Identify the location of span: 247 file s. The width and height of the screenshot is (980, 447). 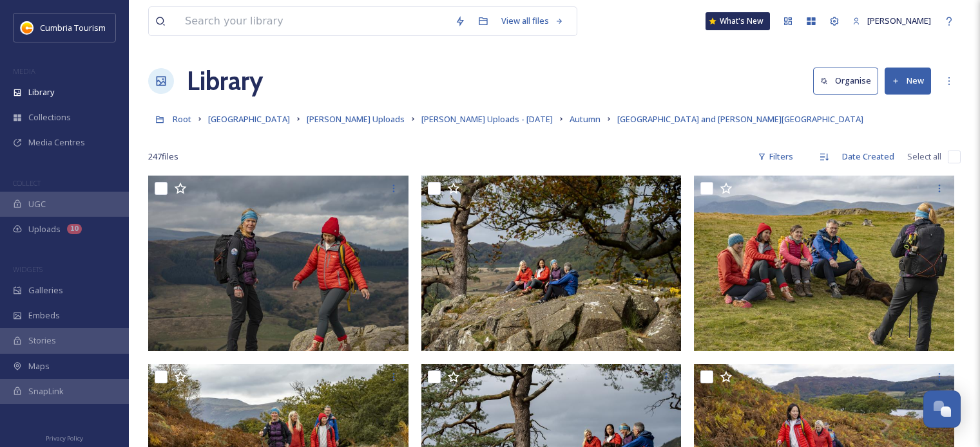
(163, 157).